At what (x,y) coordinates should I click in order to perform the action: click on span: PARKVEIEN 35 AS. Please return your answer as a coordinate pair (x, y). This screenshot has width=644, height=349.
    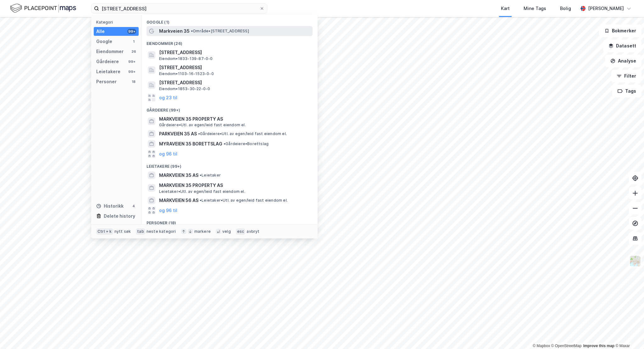
    Looking at the image, I should click on (178, 134).